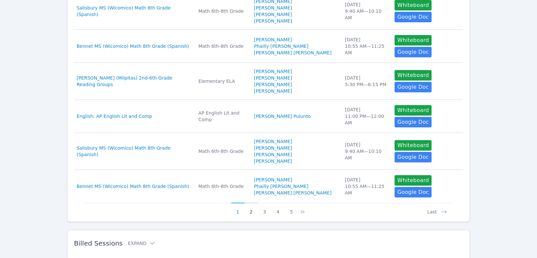 Image resolution: width=537 pixels, height=258 pixels. Describe the element at coordinates (222, 116) in the screenshot. I see `div: AP English Lit and Comp` at that location.